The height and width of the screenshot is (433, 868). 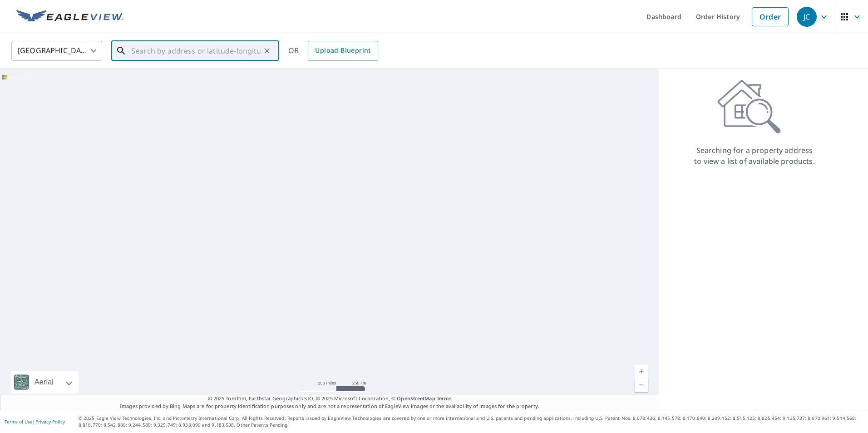 What do you see at coordinates (343, 50) in the screenshot?
I see `span: Upload Blueprint` at bounding box center [343, 50].